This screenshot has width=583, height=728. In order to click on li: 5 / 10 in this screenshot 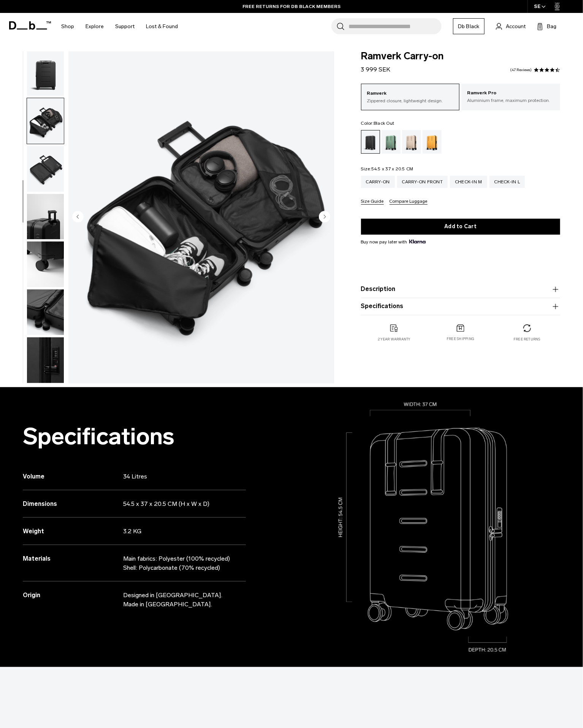, I will do `click(201, 217)`.